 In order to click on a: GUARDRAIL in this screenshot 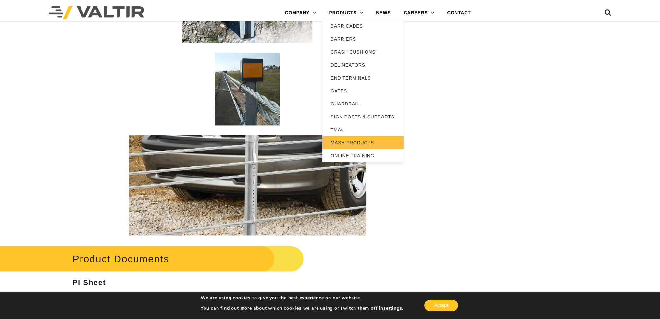, I will do `click(363, 104)`.